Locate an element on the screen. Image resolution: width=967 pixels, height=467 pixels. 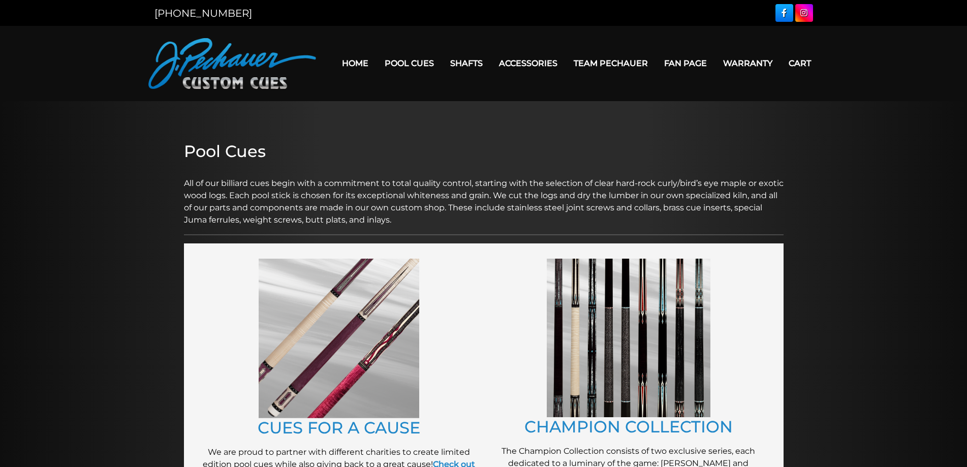
a: Accessories is located at coordinates (528, 63).